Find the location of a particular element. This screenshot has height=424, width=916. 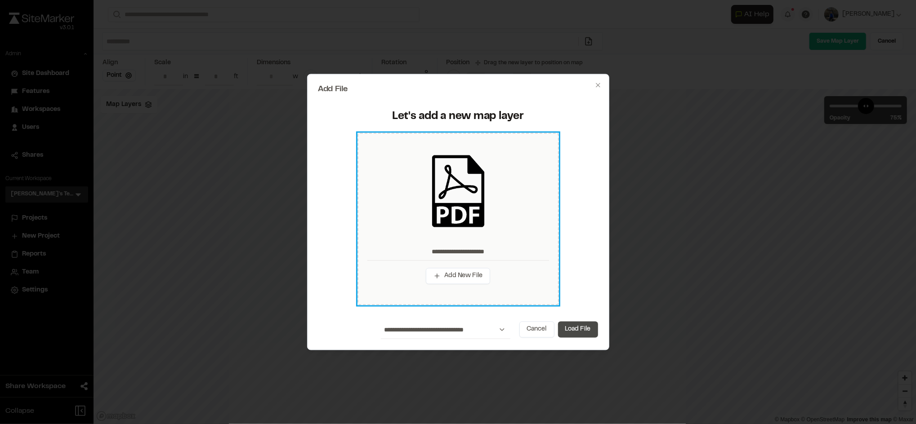

div: Add New File is located at coordinates (458, 219).